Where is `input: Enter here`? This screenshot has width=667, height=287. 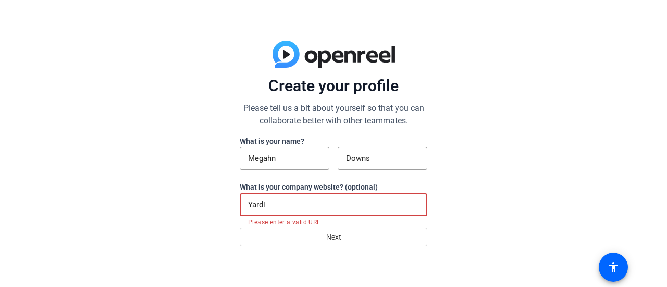 input: Enter here is located at coordinates (334, 205).